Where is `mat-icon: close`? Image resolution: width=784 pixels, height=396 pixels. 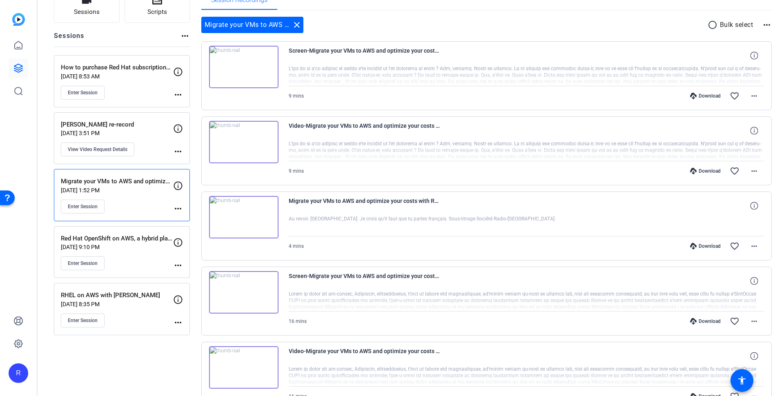
mat-icon: close is located at coordinates (297, 25).